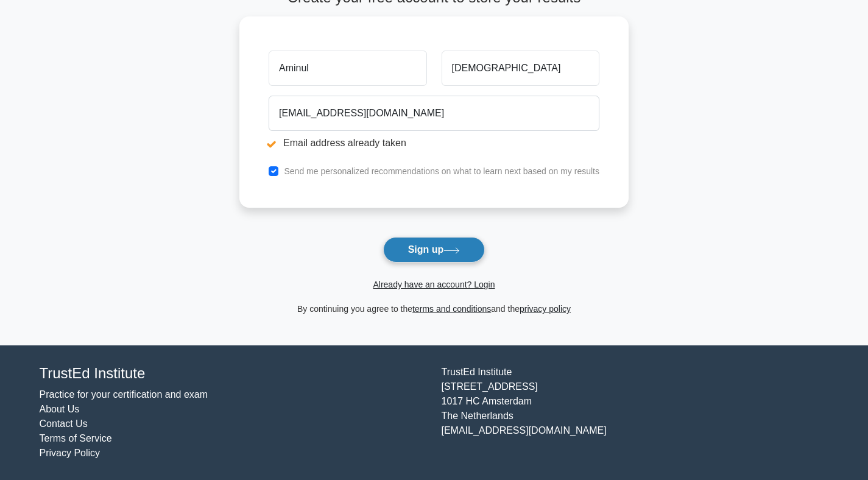 The image size is (868, 480). What do you see at coordinates (434, 249) in the screenshot?
I see `button: Sign up` at bounding box center [434, 249].